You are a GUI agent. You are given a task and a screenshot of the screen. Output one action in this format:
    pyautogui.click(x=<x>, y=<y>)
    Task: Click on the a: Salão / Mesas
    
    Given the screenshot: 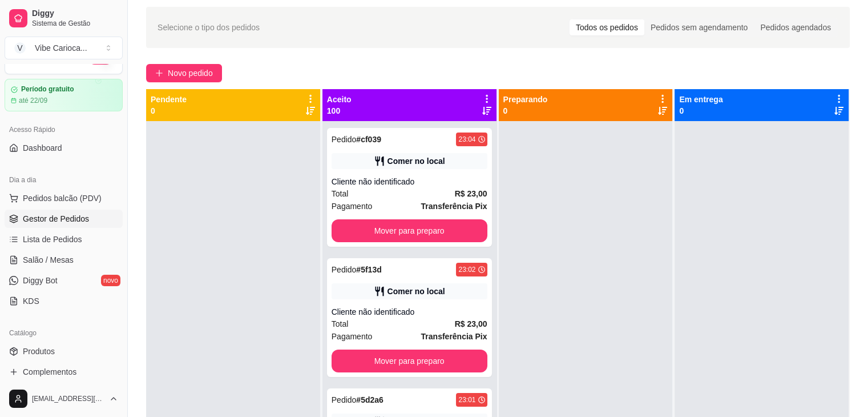 What is the action you would take?
    pyautogui.click(x=63, y=260)
    